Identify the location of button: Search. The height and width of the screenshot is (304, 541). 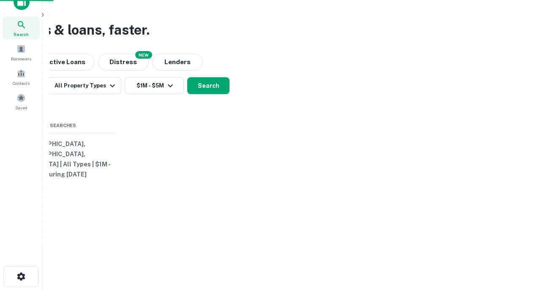
(208, 86).